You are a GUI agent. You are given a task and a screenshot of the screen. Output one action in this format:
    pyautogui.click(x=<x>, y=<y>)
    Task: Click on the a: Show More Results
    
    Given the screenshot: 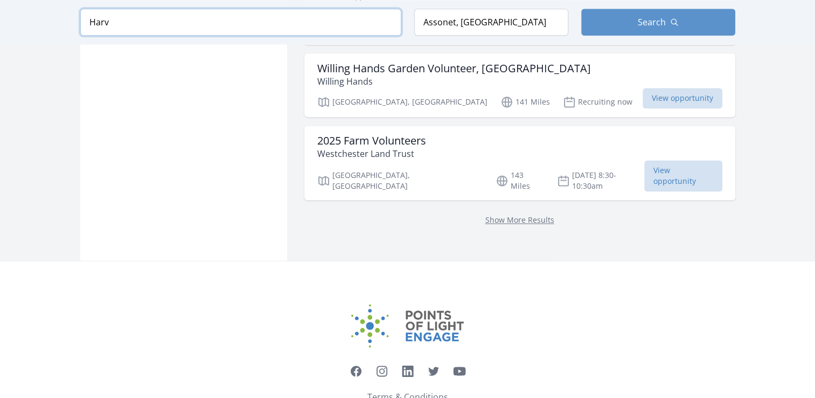 What is the action you would take?
    pyautogui.click(x=520, y=219)
    